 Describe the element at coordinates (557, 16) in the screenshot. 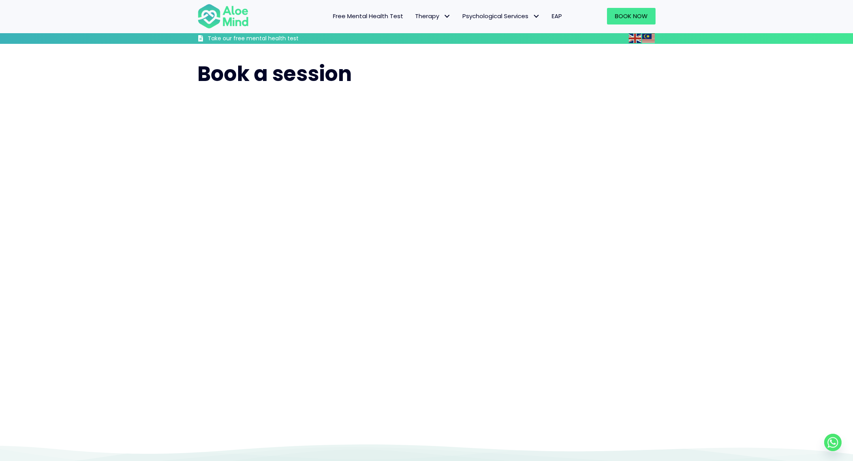

I see `span: EAP` at that location.